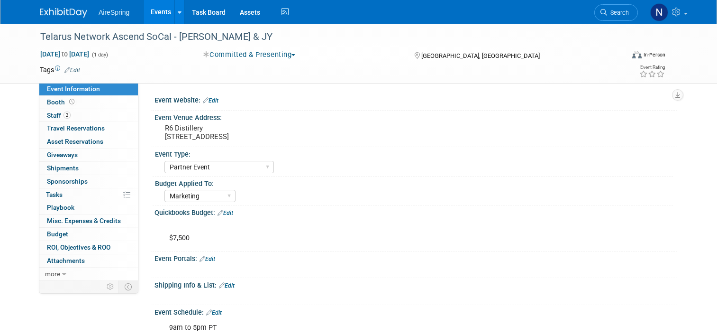  What do you see at coordinates (63, 168) in the screenshot?
I see `span: Shipments` at bounding box center [63, 168].